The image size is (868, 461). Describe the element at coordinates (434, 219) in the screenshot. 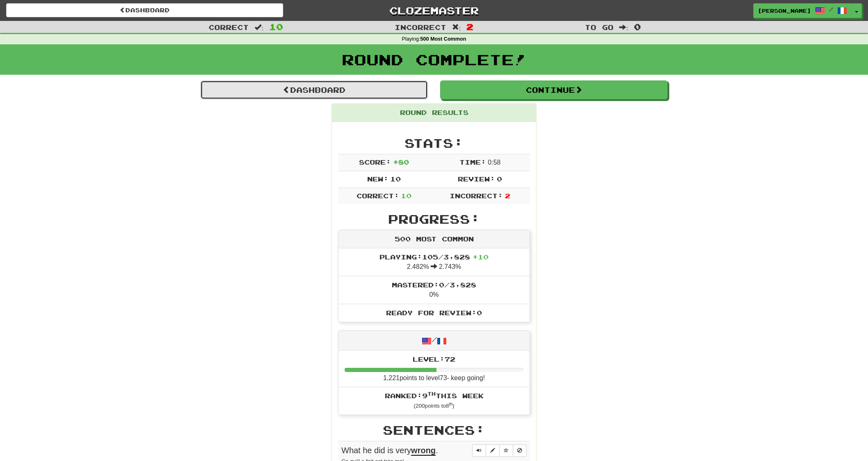

I see `h2: Progress:` at that location.